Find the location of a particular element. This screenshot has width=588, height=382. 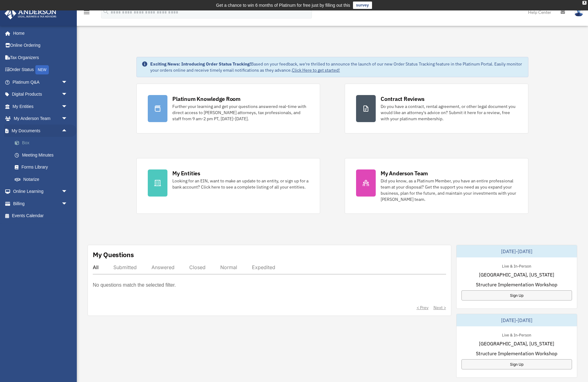

a: Box is located at coordinates (43, 143).